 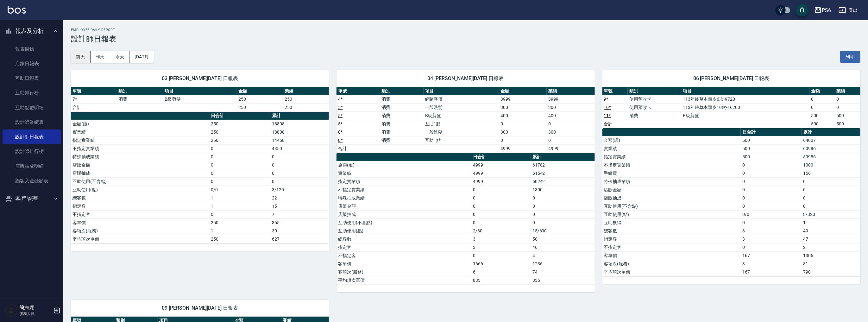 What do you see at coordinates (240, 189) in the screenshot?
I see `td: 0/0` at bounding box center [240, 189].